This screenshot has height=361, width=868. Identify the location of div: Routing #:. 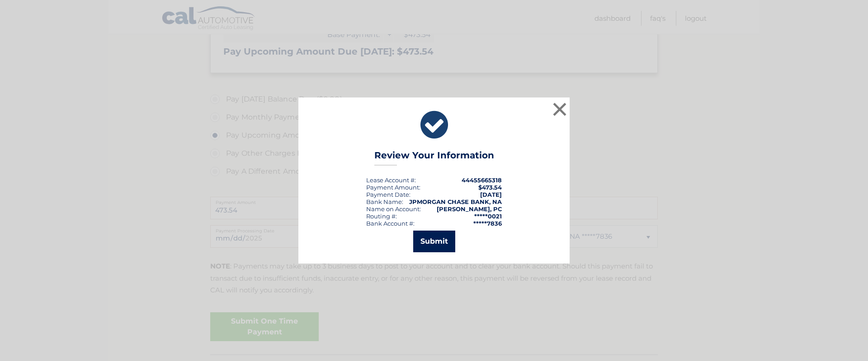
(381, 216).